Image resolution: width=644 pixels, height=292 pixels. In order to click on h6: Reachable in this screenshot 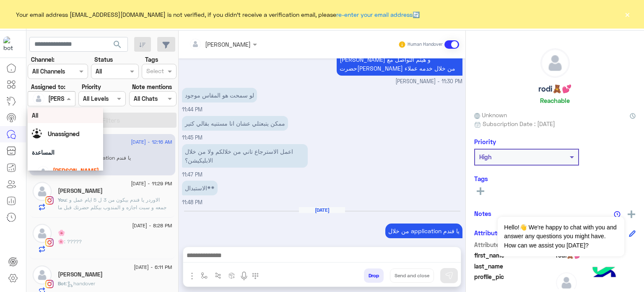, I will do `click(555, 100)`.